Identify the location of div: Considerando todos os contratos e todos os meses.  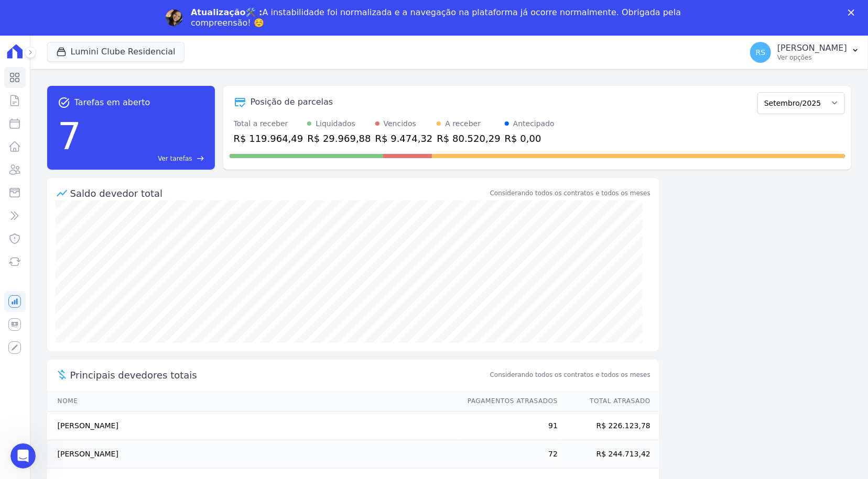
(570, 193).